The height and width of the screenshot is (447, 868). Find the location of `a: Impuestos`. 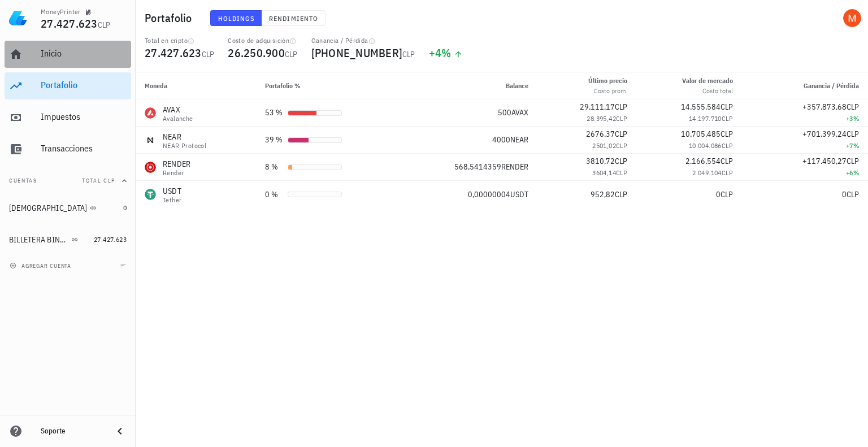

a: Impuestos is located at coordinates (68, 117).